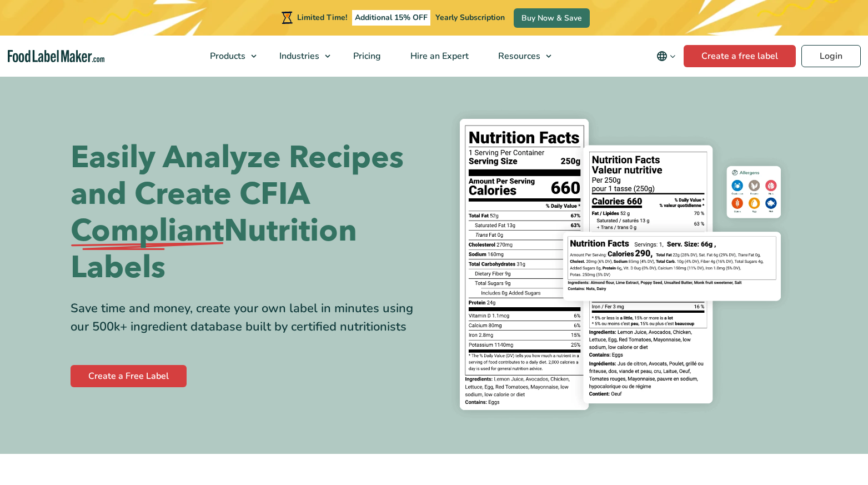 Image resolution: width=868 pixels, height=485 pixels. Describe the element at coordinates (551, 18) in the screenshot. I see `a: Buy Now & Save` at that location.